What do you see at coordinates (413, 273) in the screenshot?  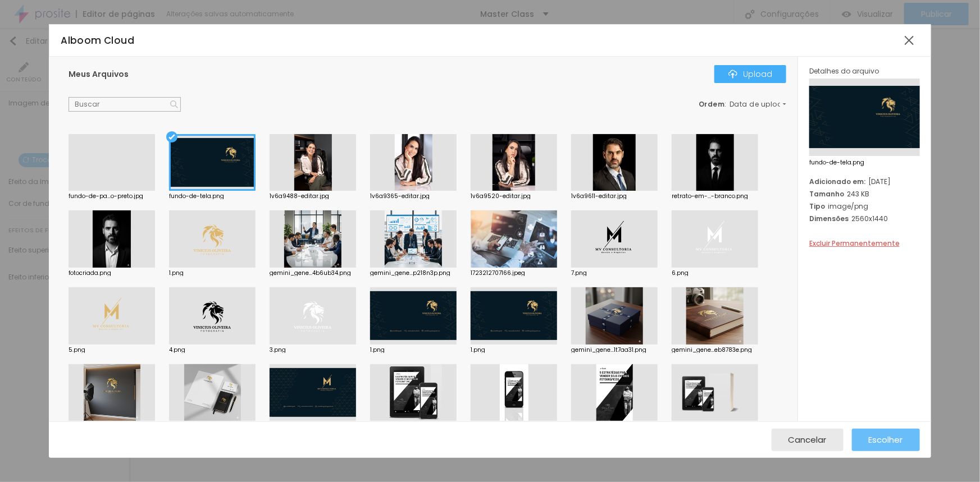 I see `div: gemini_gene...p218n3p.png` at bounding box center [413, 273].